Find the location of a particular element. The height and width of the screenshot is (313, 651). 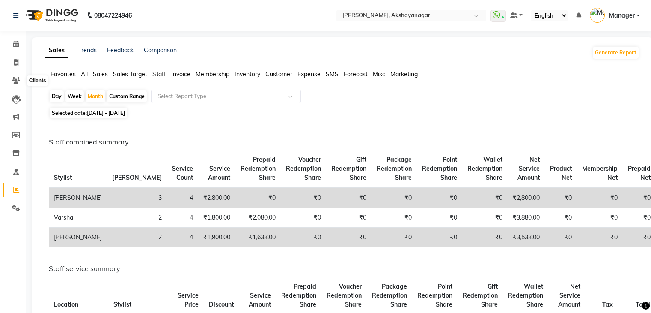

span: Sales Target is located at coordinates (130, 74).